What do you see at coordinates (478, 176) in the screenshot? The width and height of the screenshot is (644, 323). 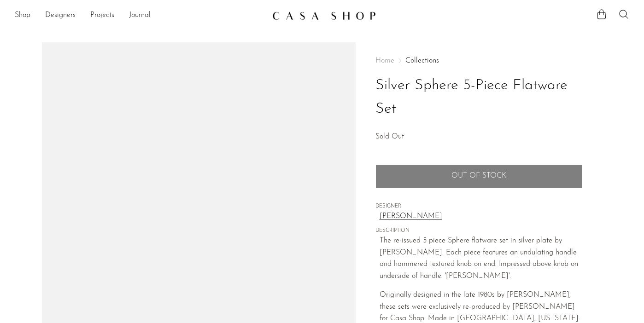 I see `span: Out of stock` at bounding box center [478, 176].